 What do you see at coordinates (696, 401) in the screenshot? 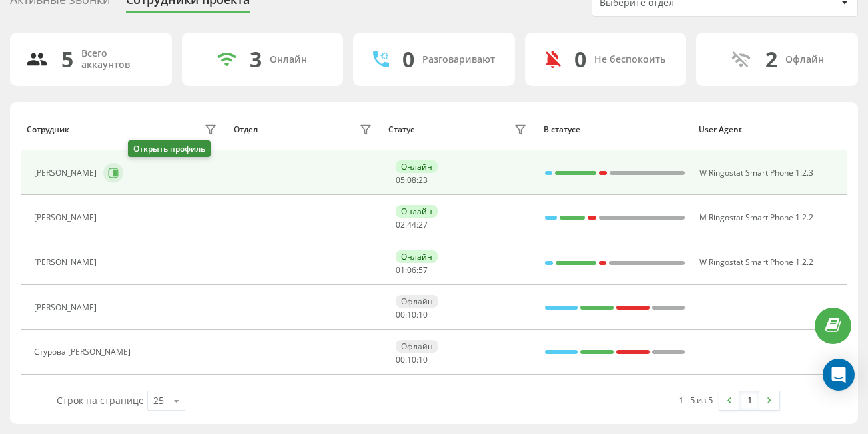
I see `div: 1 - 5 из 5` at bounding box center [696, 401].